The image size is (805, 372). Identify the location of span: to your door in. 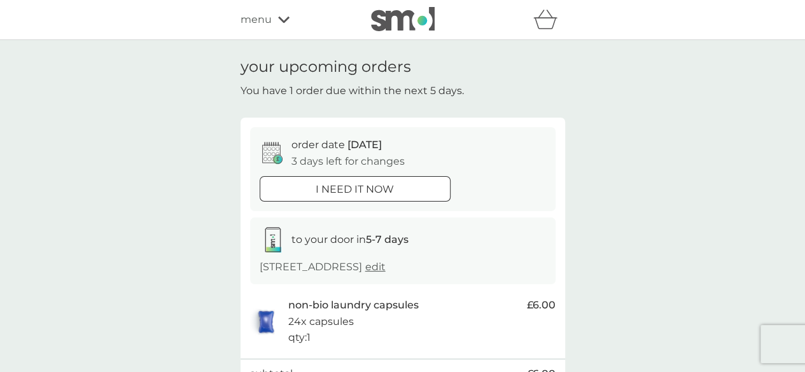
(350, 239).